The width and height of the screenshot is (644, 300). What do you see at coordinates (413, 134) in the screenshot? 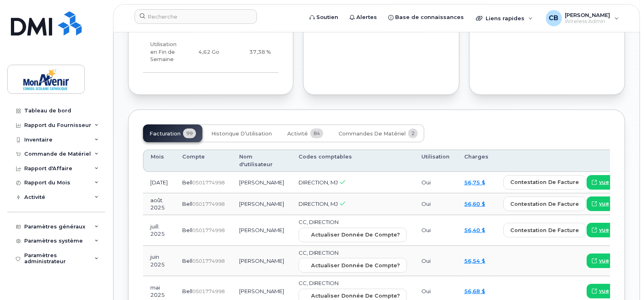
I see `span: 2` at bounding box center [413, 134].